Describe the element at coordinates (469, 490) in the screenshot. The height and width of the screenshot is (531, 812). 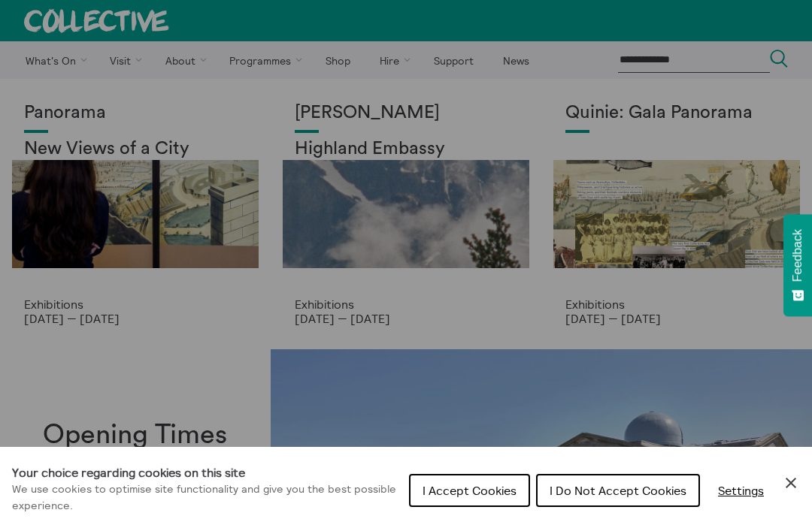
I see `button: I Accept Cookies` at that location.